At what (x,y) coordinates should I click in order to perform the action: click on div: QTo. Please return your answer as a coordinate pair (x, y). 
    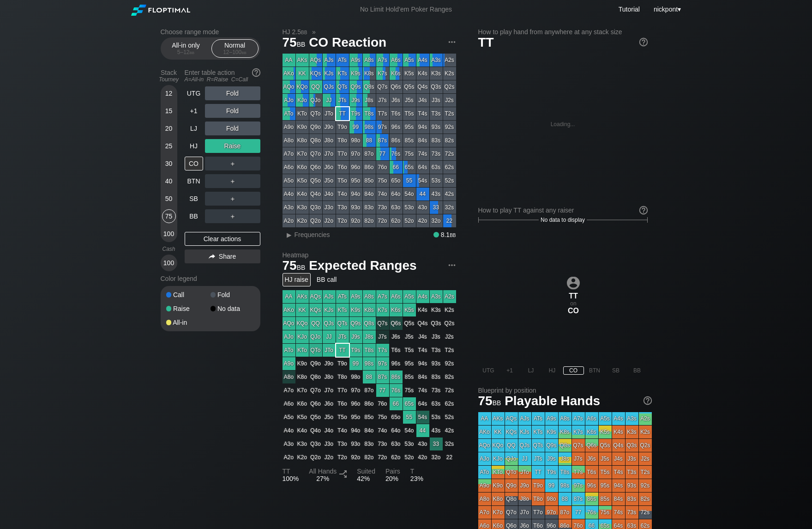
    Looking at the image, I should click on (315, 114).